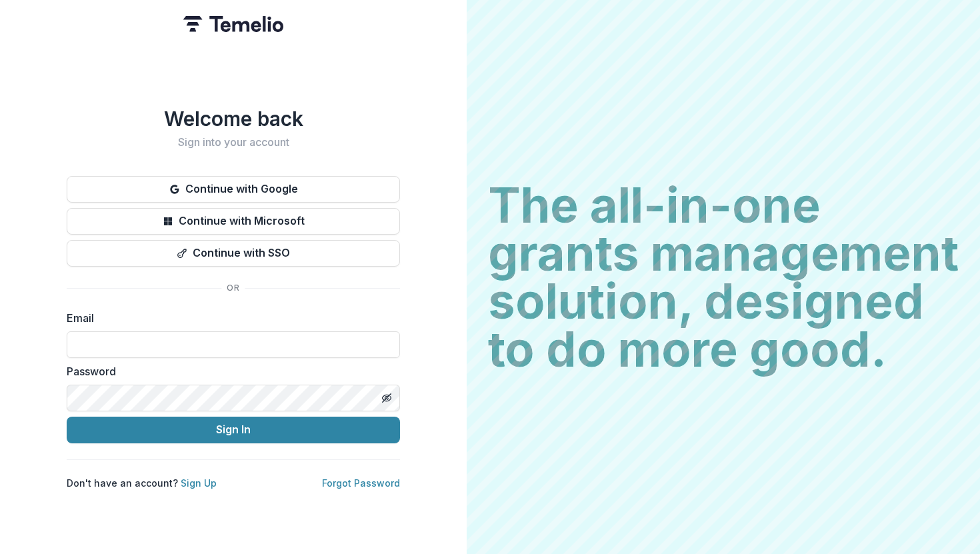 The height and width of the screenshot is (554, 980). I want to click on label: Email, so click(229, 318).